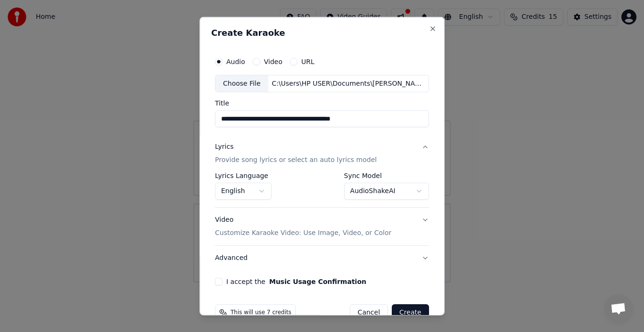 This screenshot has height=332, width=644. I want to click on label: I accept the, so click(296, 282).